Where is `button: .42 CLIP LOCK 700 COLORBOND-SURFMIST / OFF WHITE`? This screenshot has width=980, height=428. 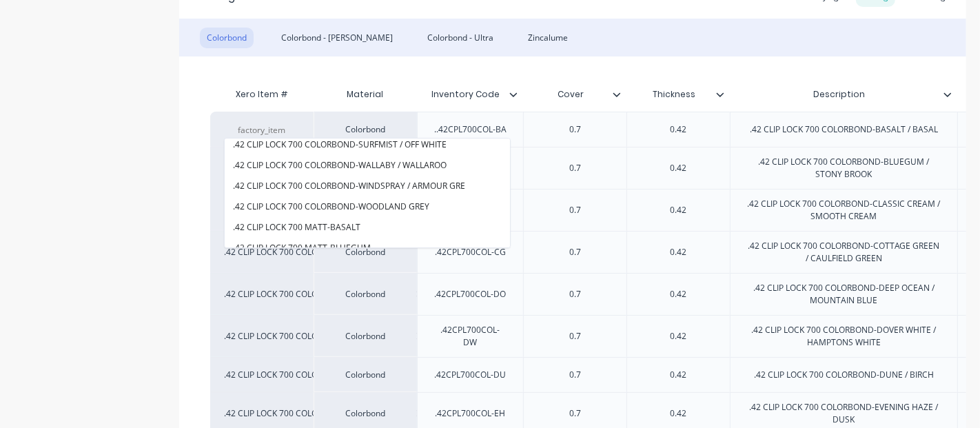
button: .42 CLIP LOCK 700 COLORBOND-SURFMIST / OFF WHITE is located at coordinates (367, 145).